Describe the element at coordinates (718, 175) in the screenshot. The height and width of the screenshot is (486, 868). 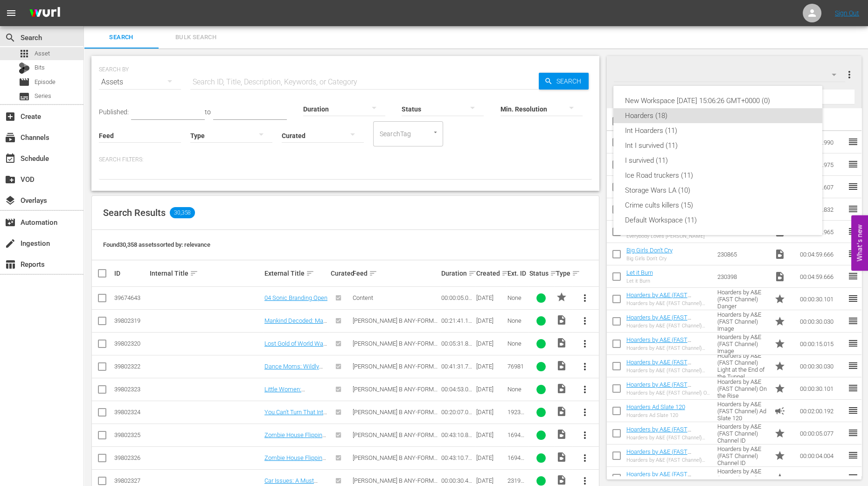
I see `div: Ice Road truckers (11)` at that location.